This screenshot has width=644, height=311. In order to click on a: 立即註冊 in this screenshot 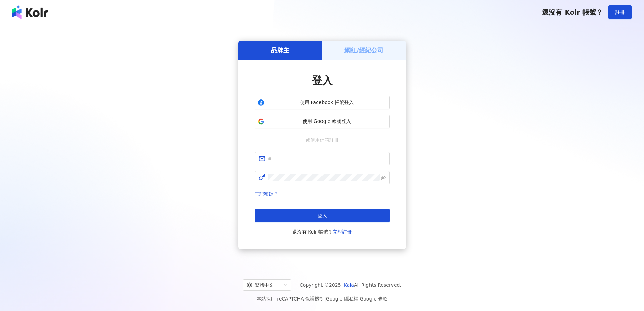, I will do `click(342, 231)`.